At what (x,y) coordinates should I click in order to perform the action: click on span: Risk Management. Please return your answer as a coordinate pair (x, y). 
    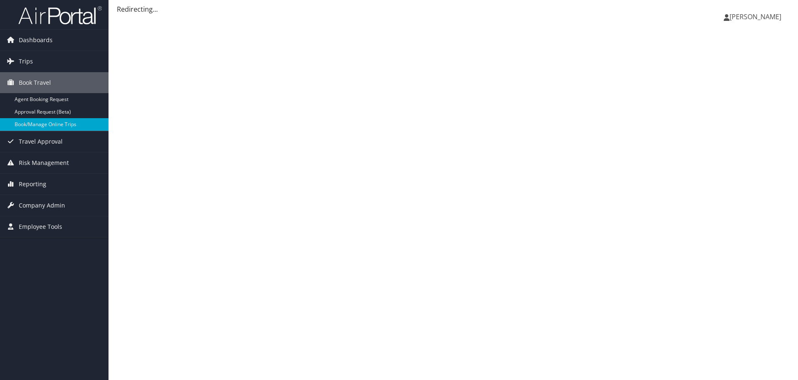
    Looking at the image, I should click on (44, 163).